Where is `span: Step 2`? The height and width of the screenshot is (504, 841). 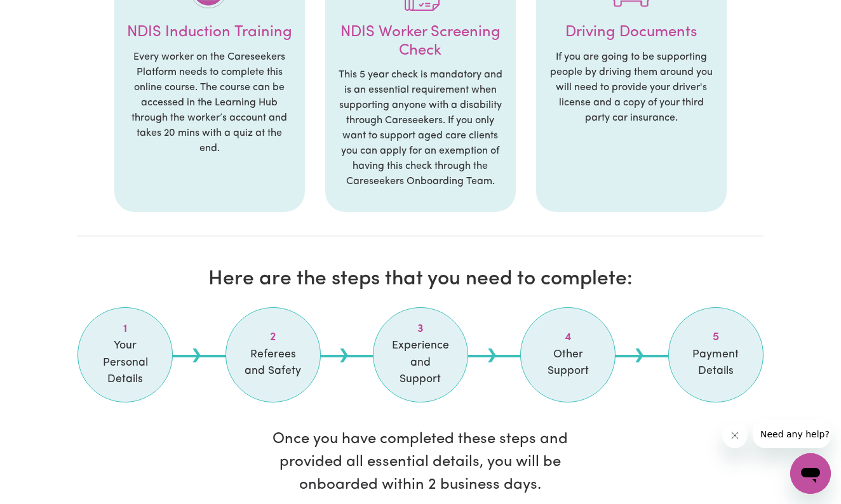
span: Step 2 is located at coordinates (273, 338).